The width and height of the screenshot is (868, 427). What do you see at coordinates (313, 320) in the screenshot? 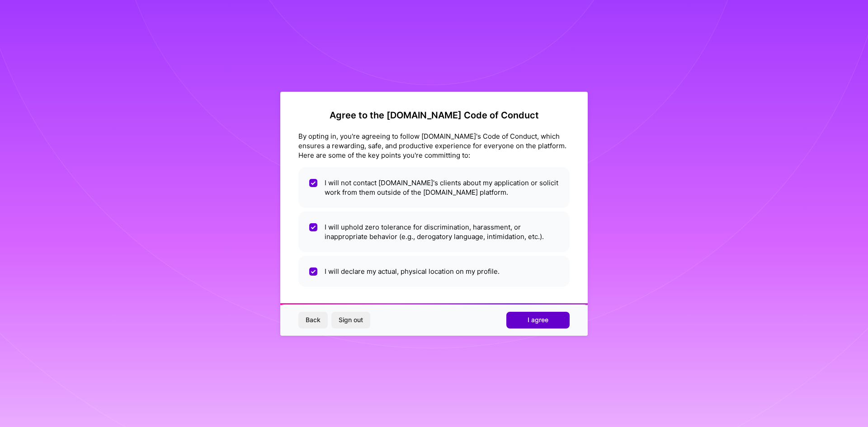
I see `button: Back` at bounding box center [313, 320].